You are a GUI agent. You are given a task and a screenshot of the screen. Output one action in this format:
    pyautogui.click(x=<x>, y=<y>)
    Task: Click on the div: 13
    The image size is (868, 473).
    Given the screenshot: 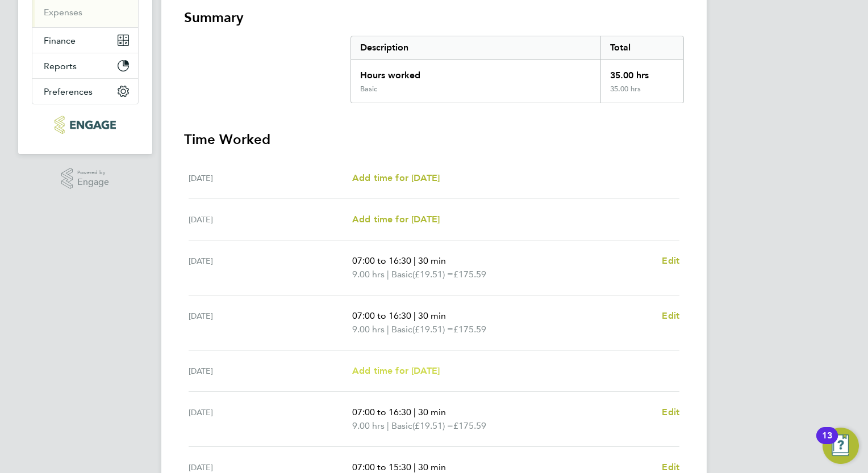 What is the action you would take?
    pyautogui.click(x=827, y=444)
    